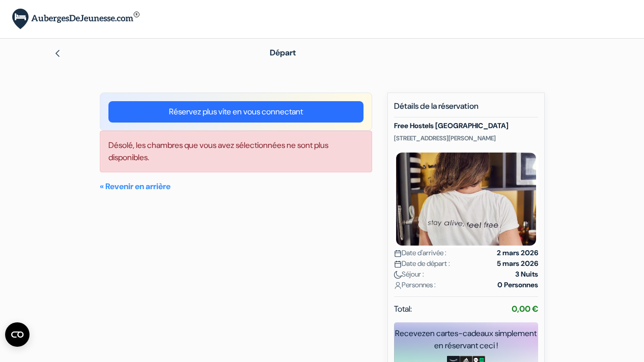 The height and width of the screenshot is (362, 644). What do you see at coordinates (420, 253) in the screenshot?
I see `span: Date d'arrivée :` at bounding box center [420, 253].